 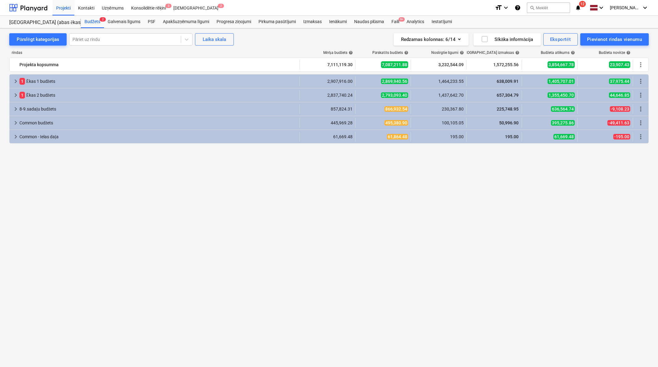 I want to click on div: Ēkas 1 budžets, so click(x=158, y=81).